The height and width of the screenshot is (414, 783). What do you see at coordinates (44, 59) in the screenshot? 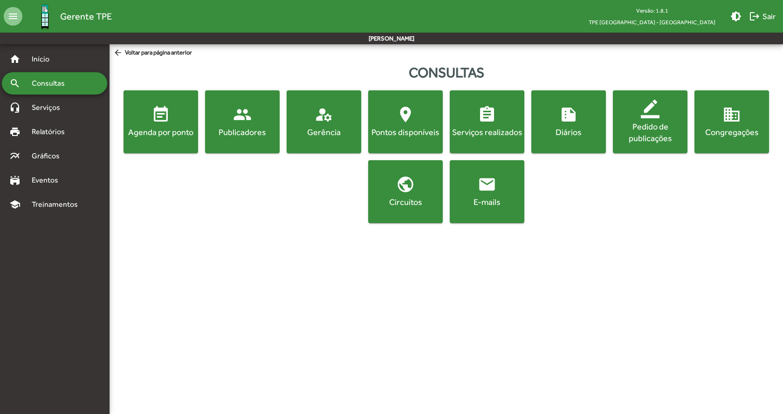
I see `span: Início` at bounding box center [44, 59].